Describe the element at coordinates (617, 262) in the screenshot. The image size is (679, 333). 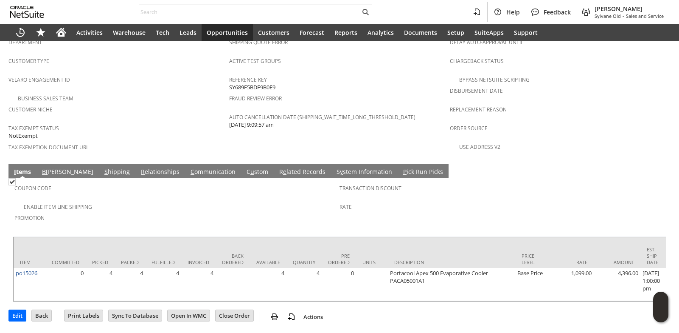
I see `div: Amount` at that location.